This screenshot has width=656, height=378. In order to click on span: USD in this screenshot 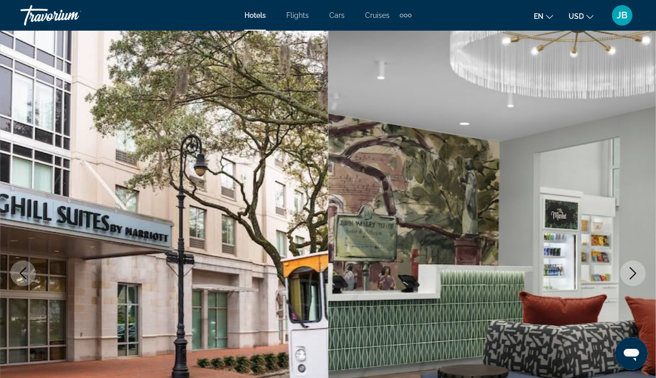, I will do `click(576, 16)`.